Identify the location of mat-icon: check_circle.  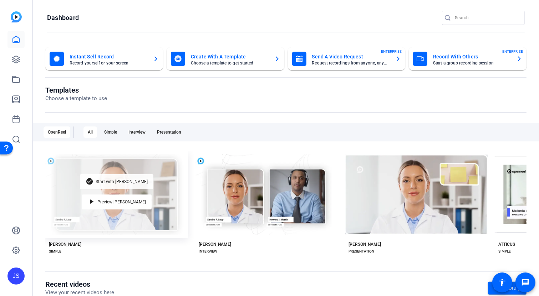
(90, 182).